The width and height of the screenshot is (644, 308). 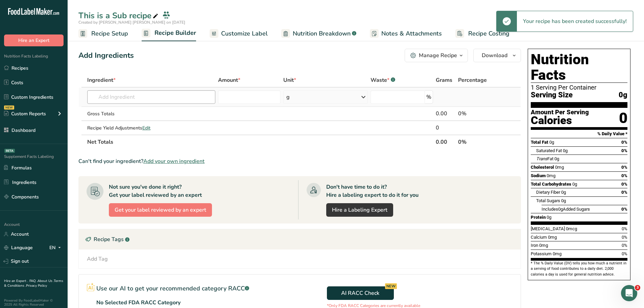 What do you see at coordinates (541, 159) in the screenshot?
I see `i: Trans` at bounding box center [541, 159].